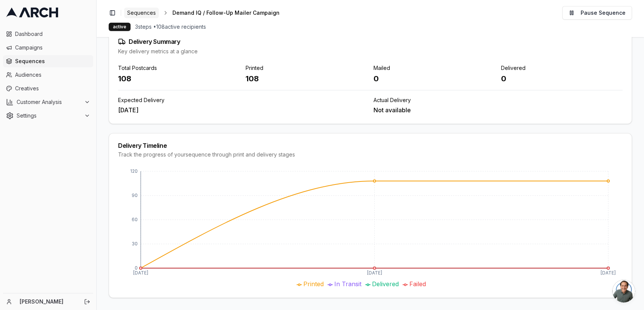 The height and width of the screenshot is (310, 644). Describe the element at coordinates (135, 244) in the screenshot. I see `tspan: 30` at that location.